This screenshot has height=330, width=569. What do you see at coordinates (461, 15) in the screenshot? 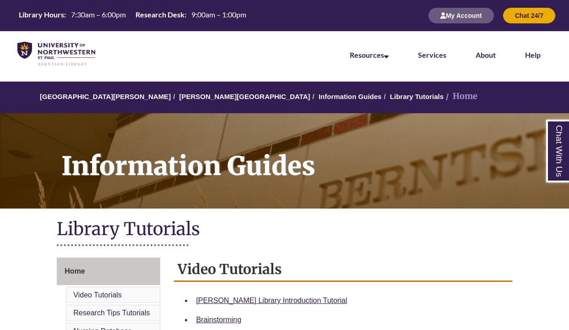
I see `a: My Account` at bounding box center [461, 15].